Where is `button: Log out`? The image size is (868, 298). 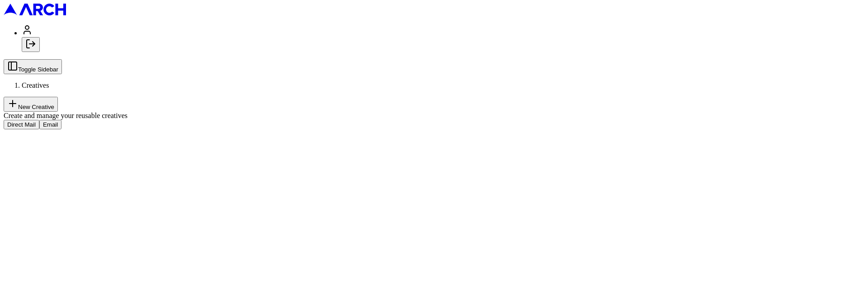
button: Log out is located at coordinates (31, 44).